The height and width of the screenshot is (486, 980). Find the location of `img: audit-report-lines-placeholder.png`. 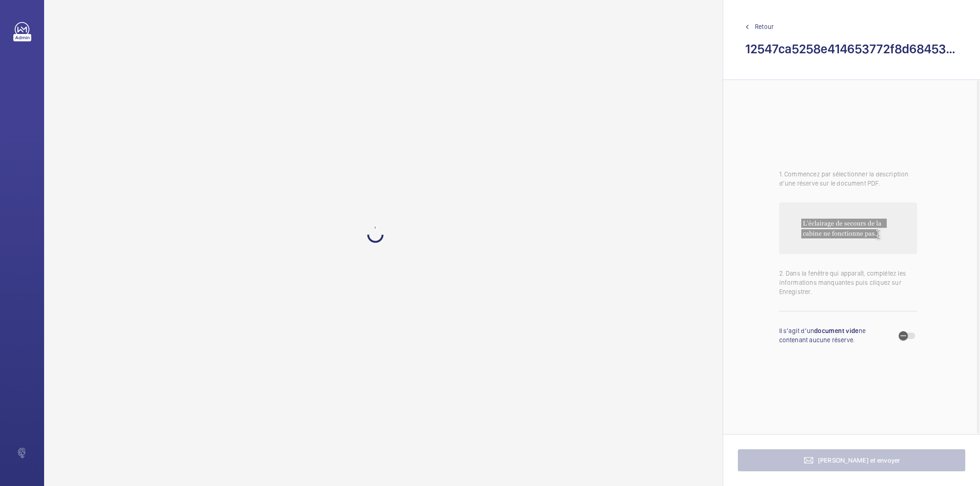

img: audit-report-lines-placeholder.png is located at coordinates (848, 229).